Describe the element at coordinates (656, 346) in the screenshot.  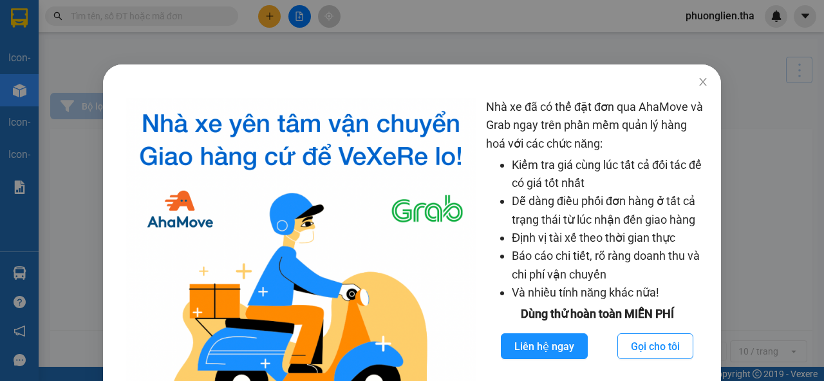
I see `span: Gọi cho tôi` at that location.